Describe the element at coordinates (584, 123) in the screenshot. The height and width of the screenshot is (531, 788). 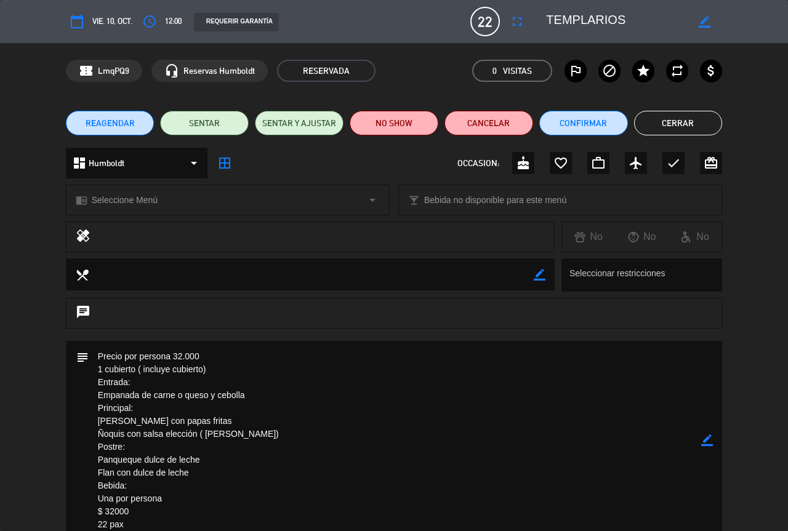
I see `button: Confirmar` at that location.